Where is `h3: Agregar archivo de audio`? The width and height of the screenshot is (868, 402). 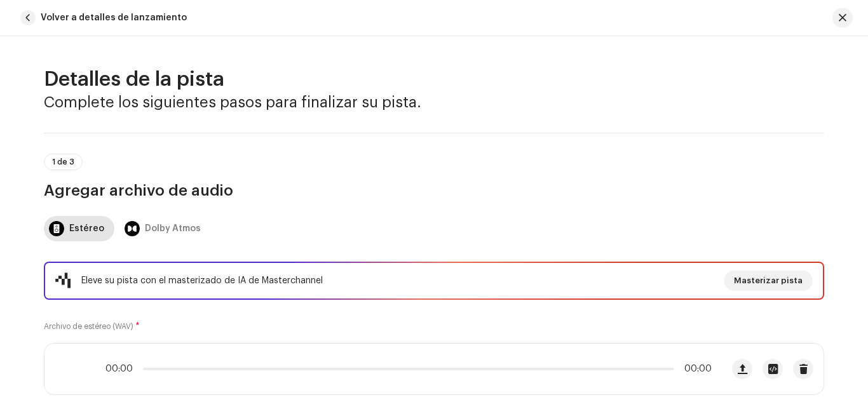 h3: Agregar archivo de audio is located at coordinates (434, 190).